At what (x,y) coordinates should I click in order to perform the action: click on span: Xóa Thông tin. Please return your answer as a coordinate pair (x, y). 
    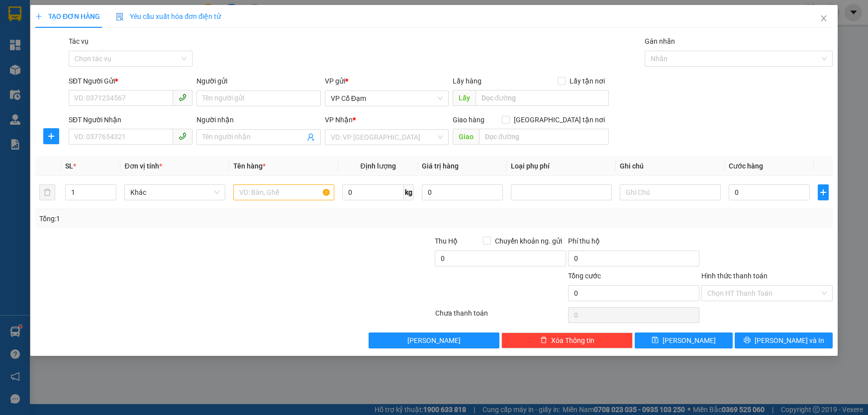
    Looking at the image, I should click on (572, 341).